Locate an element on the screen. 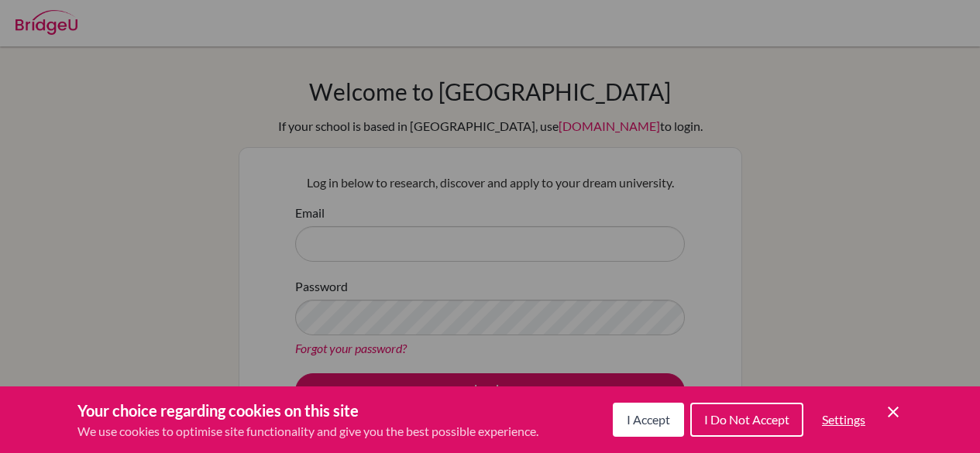 This screenshot has height=453, width=980. h3: Your choice regarding cookies on this site is located at coordinates (307, 411).